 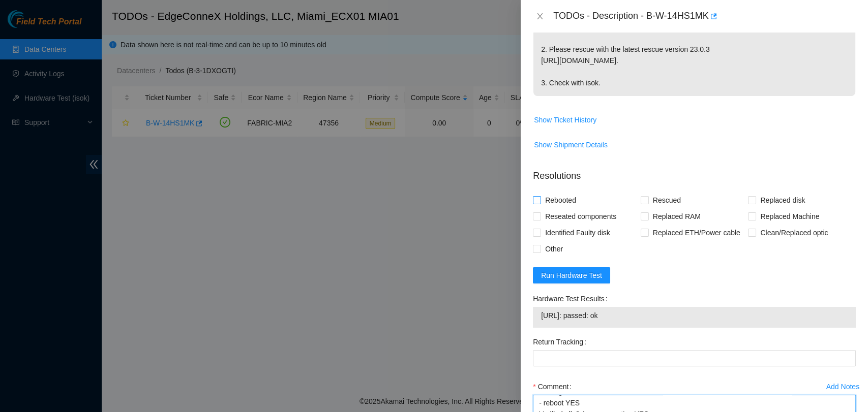 I want to click on label: Comment, so click(x=554, y=387).